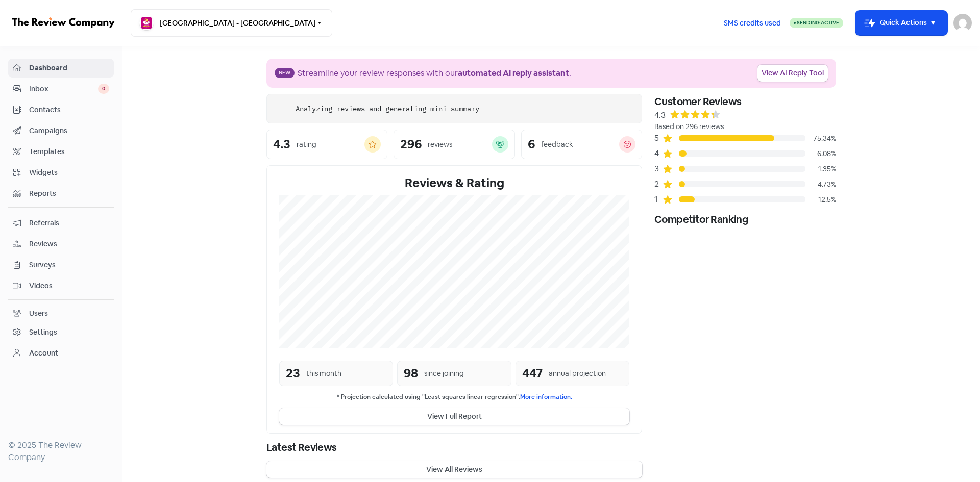  What do you see at coordinates (61, 194) in the screenshot?
I see `a: Reports` at bounding box center [61, 194].